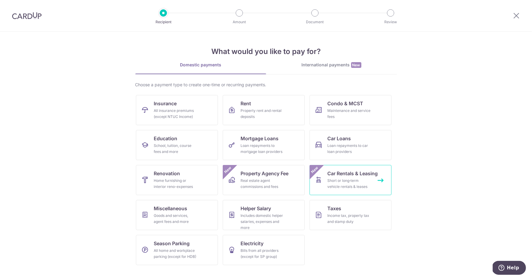 This screenshot has height=279, width=532. What do you see at coordinates (353, 173) in the screenshot?
I see `span: Car Rentals & Leasing` at bounding box center [353, 173].